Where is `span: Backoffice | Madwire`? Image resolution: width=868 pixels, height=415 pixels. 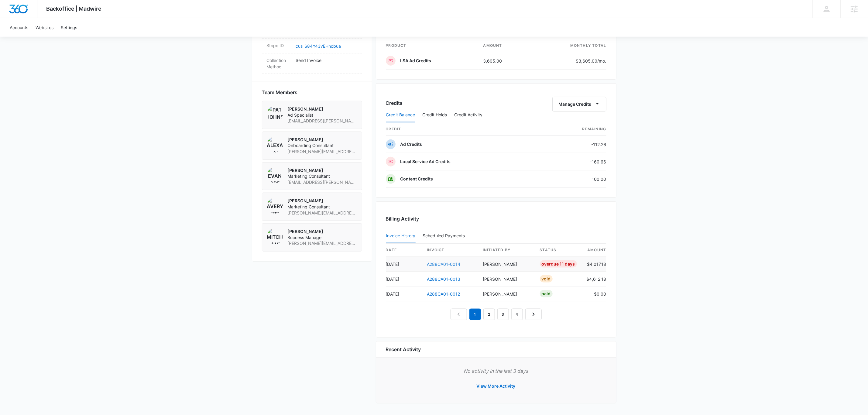 span: Backoffice | Madwire is located at coordinates (74, 8).